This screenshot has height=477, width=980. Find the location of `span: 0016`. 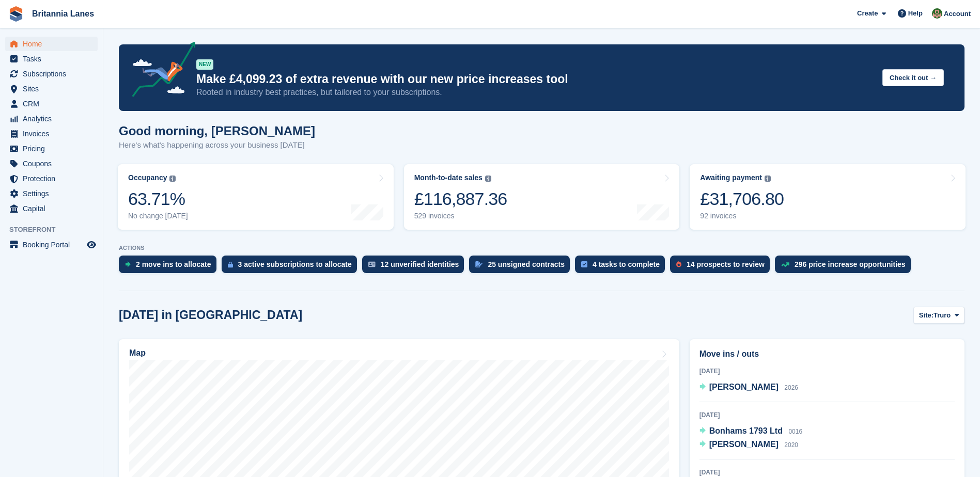

span: 0016 is located at coordinates (795, 431).